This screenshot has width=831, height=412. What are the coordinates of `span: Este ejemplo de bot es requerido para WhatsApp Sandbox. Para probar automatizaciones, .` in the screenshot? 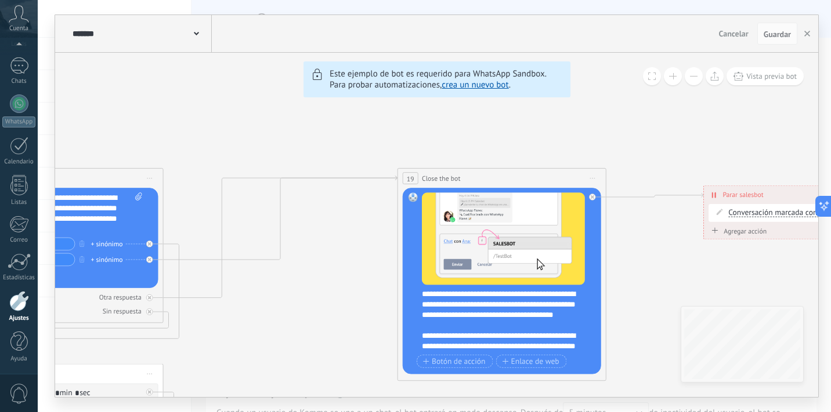 It's located at (446, 79).